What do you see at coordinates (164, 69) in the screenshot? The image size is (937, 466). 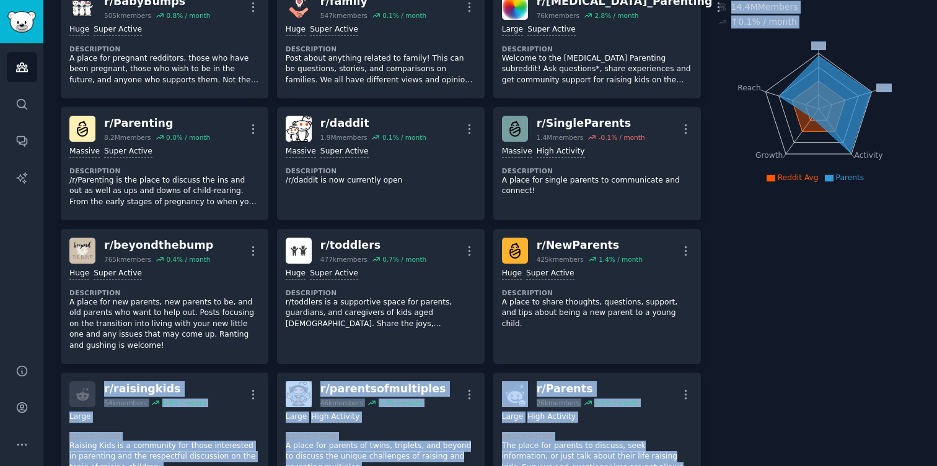 I see `p: A place for pregnant redditors, those who have been pregnant, those who wish to be in the future,...` at bounding box center [164, 69].